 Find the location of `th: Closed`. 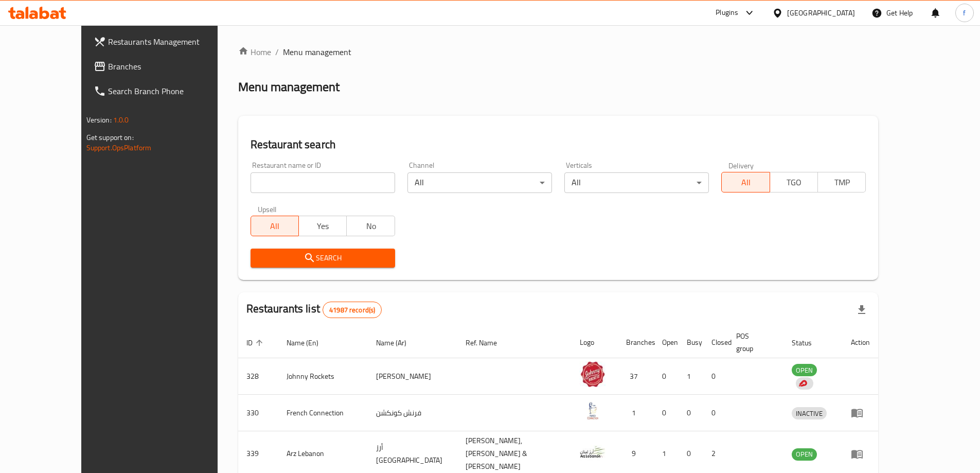

th: Closed is located at coordinates (715, 343).